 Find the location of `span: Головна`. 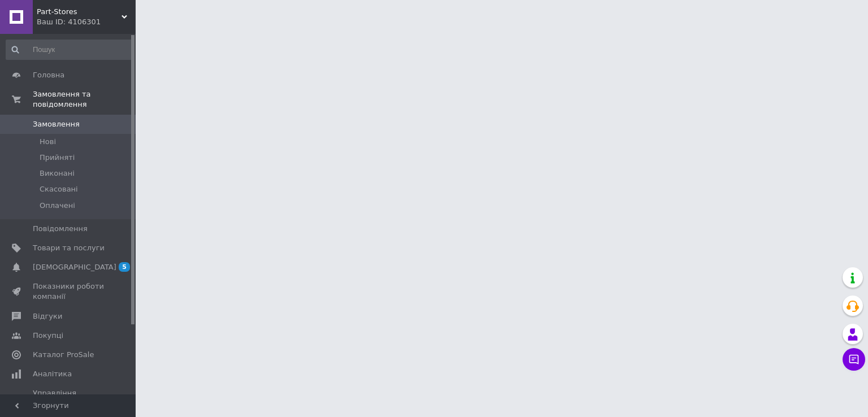

span: Головна is located at coordinates (48, 75).